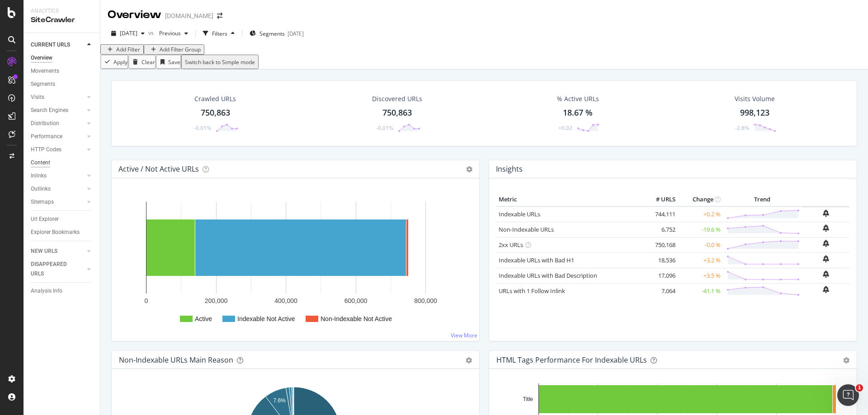  I want to click on div: Sitemaps, so click(42, 202).